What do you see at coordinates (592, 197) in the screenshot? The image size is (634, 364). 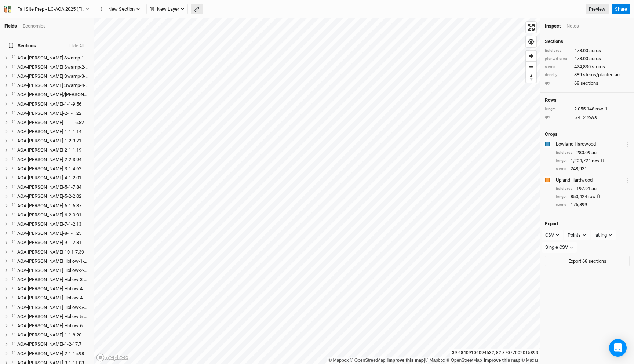 I see `div: 850,424` at bounding box center [592, 197].